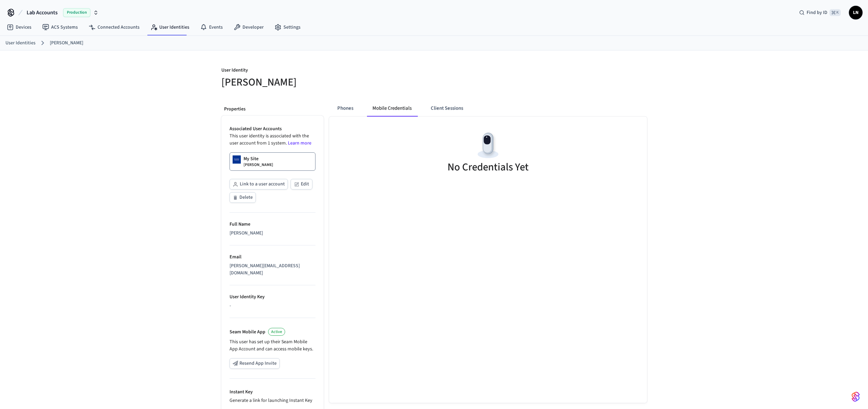  Describe the element at coordinates (856, 12) in the screenshot. I see `span: LN` at that location.